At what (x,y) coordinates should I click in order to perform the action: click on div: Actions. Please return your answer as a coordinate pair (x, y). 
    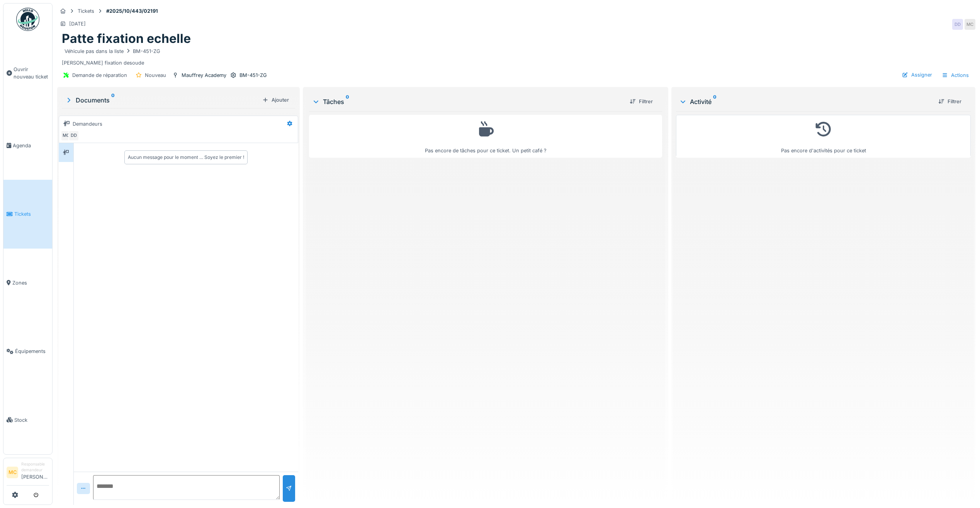
    Looking at the image, I should click on (955, 75).